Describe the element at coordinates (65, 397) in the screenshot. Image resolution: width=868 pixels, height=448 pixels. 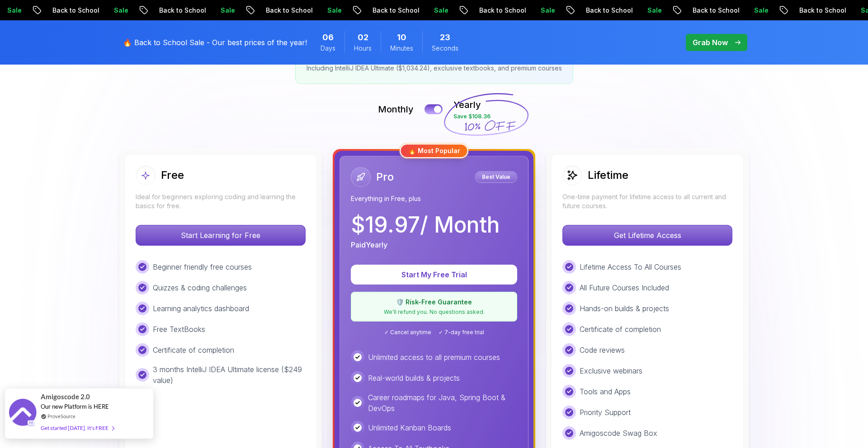
I see `span: Amigoscode 2.0` at that location.